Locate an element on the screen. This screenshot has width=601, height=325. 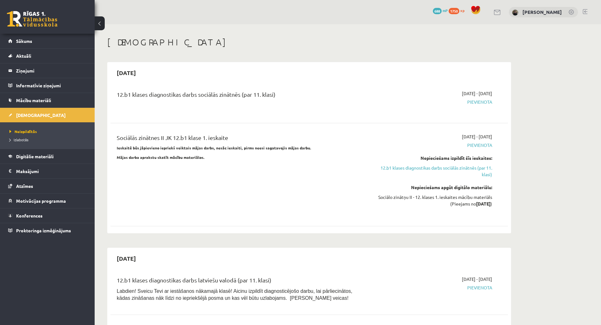
span: Neizpildītās is located at coordinates (23, 132).